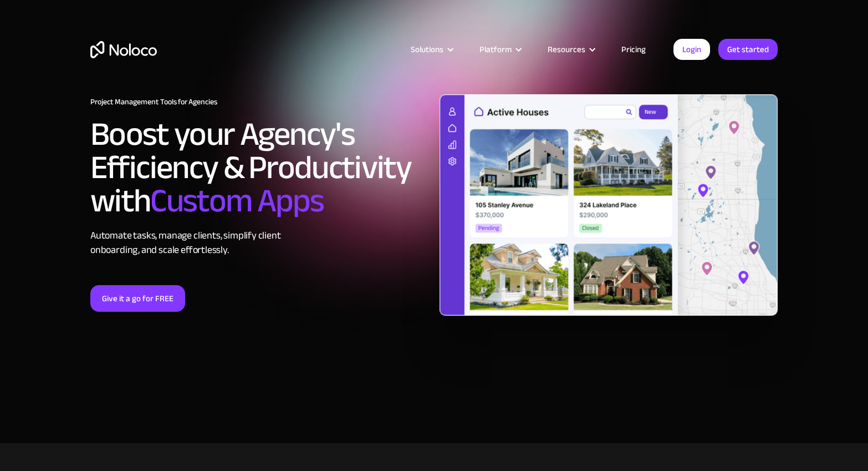  Describe the element at coordinates (123, 50) in the screenshot. I see `a: home` at that location.